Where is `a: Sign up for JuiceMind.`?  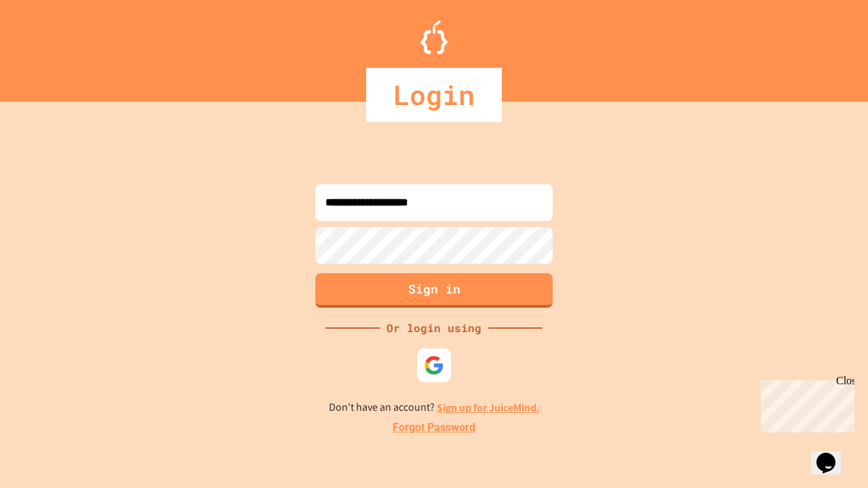
a: Sign up for JuiceMind. is located at coordinates (488, 407).